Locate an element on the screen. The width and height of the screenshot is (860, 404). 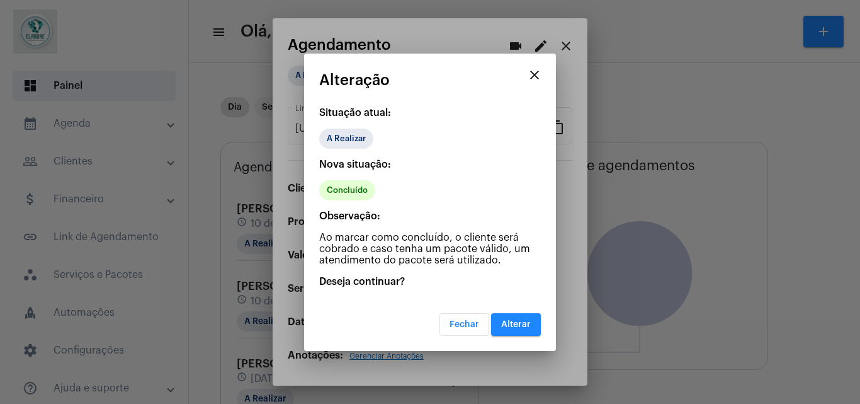
p: Ao marcar como concluído, o cliente será cobrado e caso tenha um pacote válido, um atendimento do... is located at coordinates (430, 249).